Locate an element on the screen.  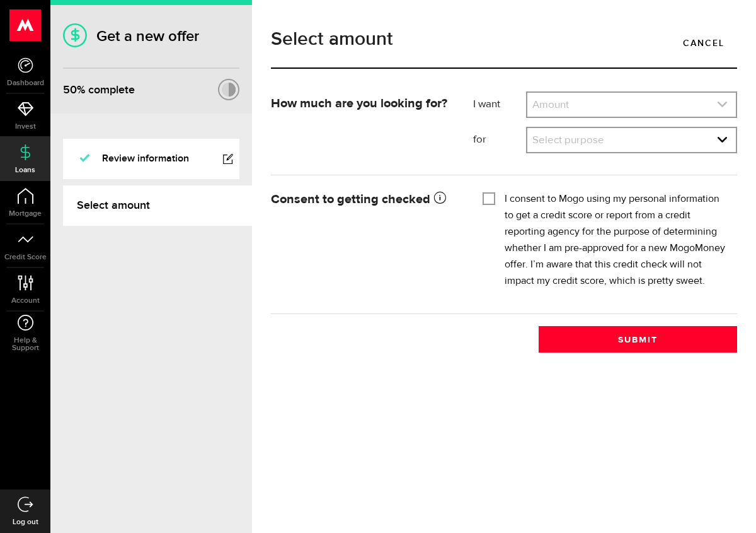
a: Review information is located at coordinates (151, 159).